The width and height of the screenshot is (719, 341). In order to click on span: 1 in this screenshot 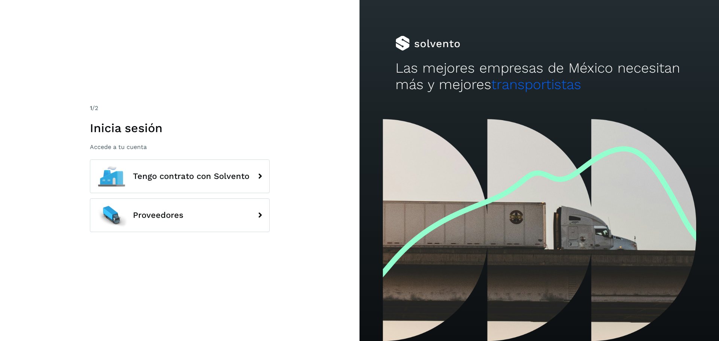, I will do `click(91, 108)`.